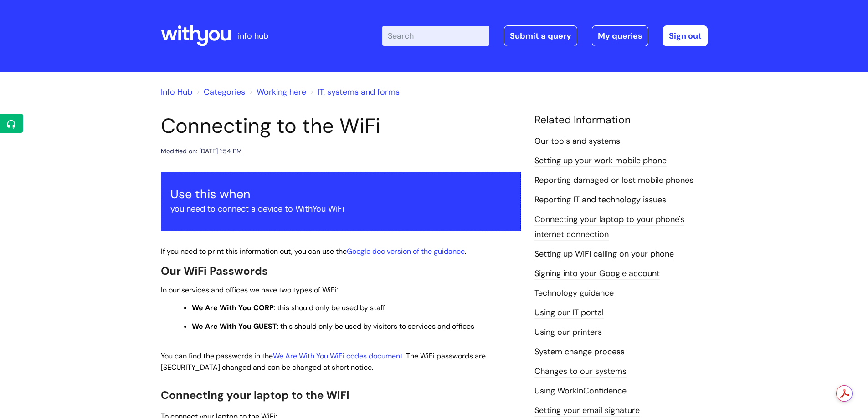  What do you see at coordinates (233, 308) in the screenshot?
I see `strong: We Are With You CORP` at bounding box center [233, 308].